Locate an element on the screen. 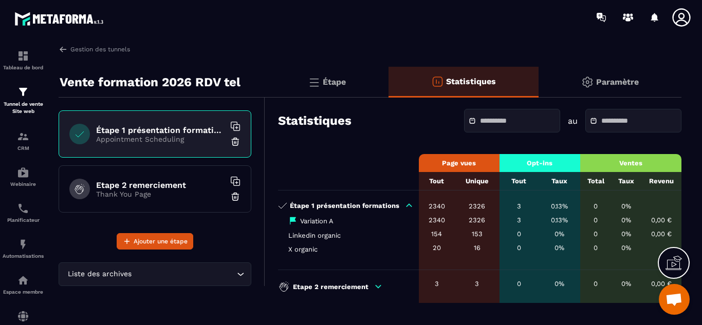 The width and height of the screenshot is (702, 325). h6: Étape 1 présentation formations is located at coordinates (160, 130).